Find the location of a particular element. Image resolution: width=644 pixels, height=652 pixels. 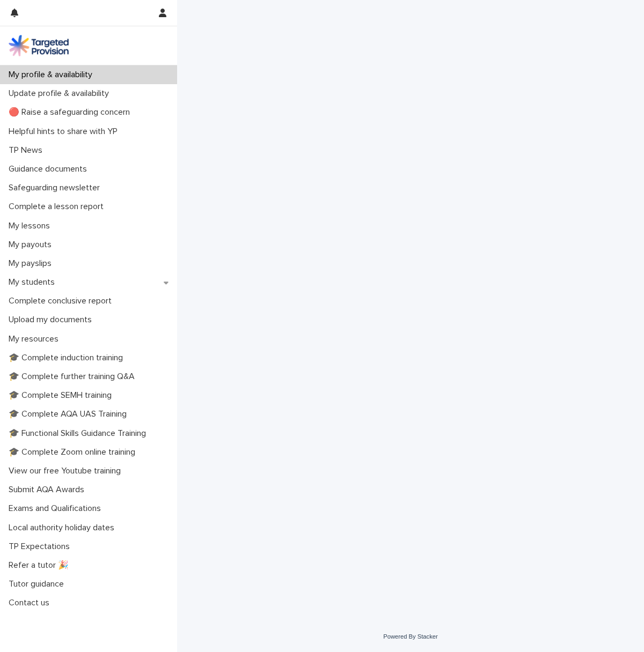

p: My payslips is located at coordinates (32, 264).